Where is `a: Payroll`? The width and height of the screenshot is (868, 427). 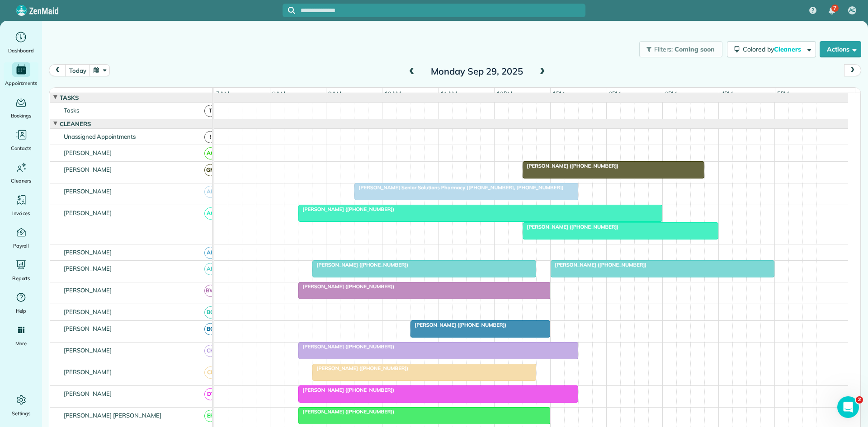 a: Payroll is located at coordinates (21, 238).